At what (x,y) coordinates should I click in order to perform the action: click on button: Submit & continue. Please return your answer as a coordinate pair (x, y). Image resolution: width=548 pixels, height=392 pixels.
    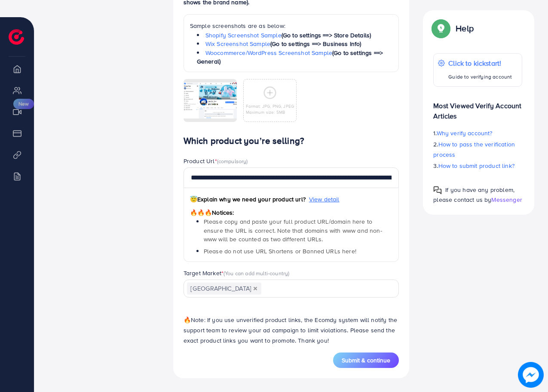
    Looking at the image, I should click on (366, 360).